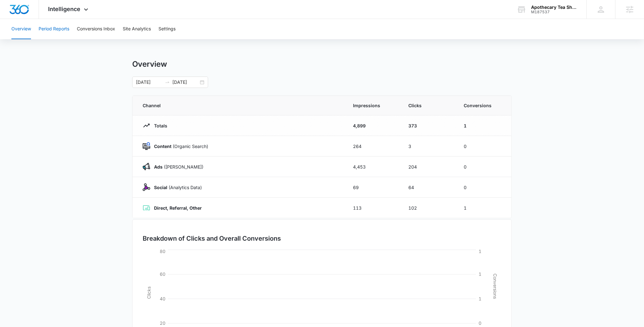 This screenshot has height=327, width=644. What do you see at coordinates (554, 7) in the screenshot?
I see `div: account name` at bounding box center [554, 7].